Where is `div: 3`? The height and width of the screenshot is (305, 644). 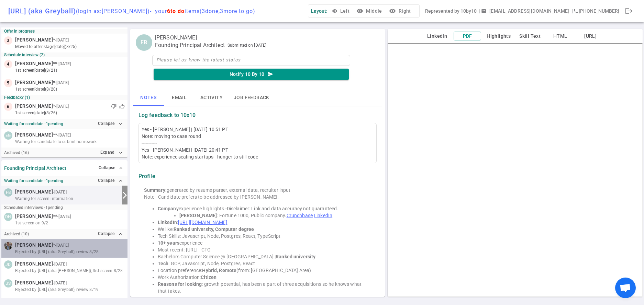 div: 3 is located at coordinates (9, 40).